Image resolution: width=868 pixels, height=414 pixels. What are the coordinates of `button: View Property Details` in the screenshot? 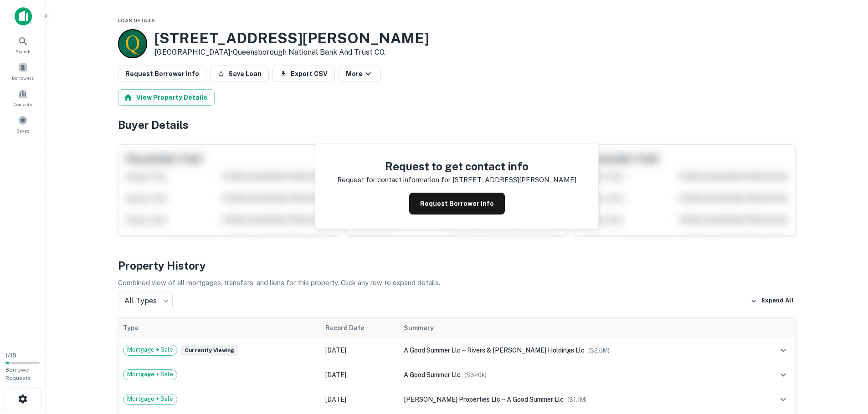 It's located at (166, 98).